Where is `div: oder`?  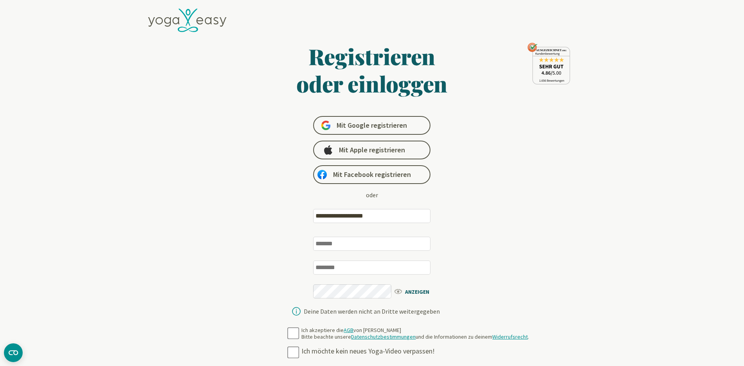 div: oder is located at coordinates (372, 195).